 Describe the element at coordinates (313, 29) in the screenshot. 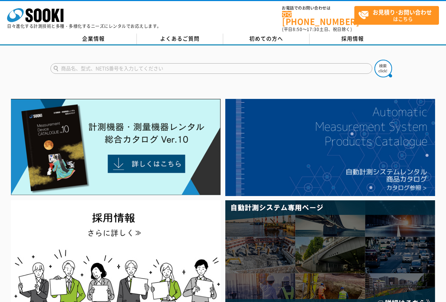

I see `span: 17:30` at that location.